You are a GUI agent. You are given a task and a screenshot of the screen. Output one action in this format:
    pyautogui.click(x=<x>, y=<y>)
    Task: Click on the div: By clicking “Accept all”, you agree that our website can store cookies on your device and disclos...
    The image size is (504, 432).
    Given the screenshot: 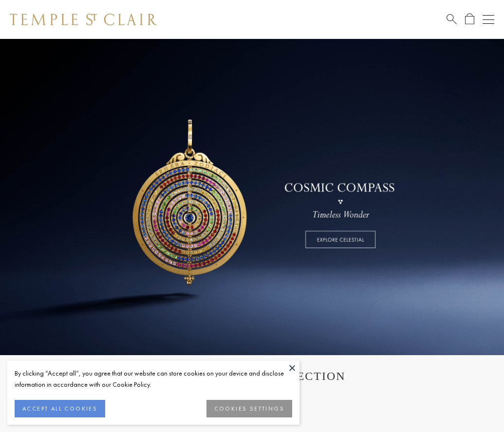 What is the action you would take?
    pyautogui.click(x=153, y=379)
    